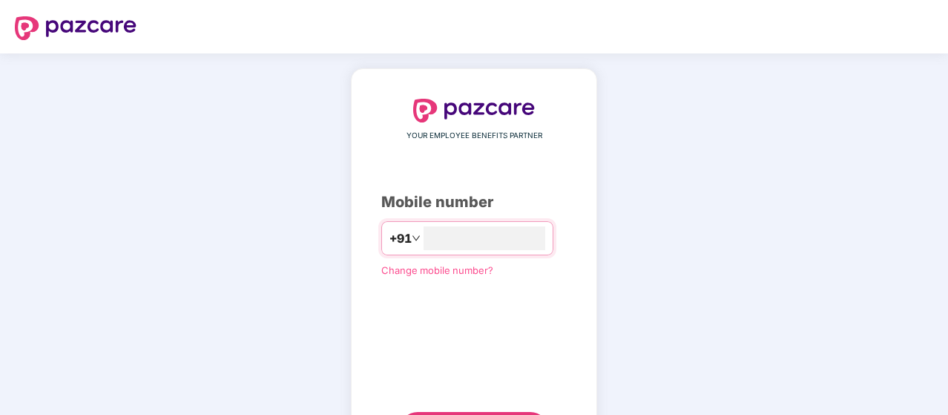 The height and width of the screenshot is (415, 948). Describe the element at coordinates (474, 202) in the screenshot. I see `div: Mobile number` at that location.